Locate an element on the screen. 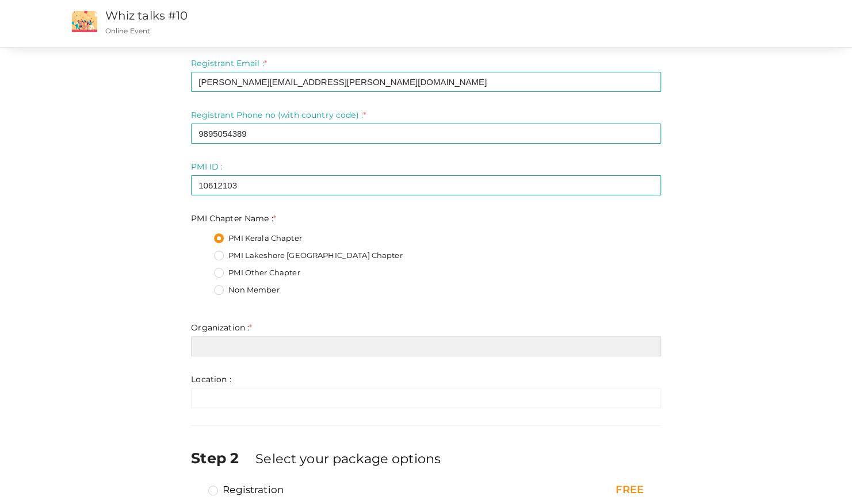 This screenshot has height=504, width=852. label: Step 2 is located at coordinates (222, 458).